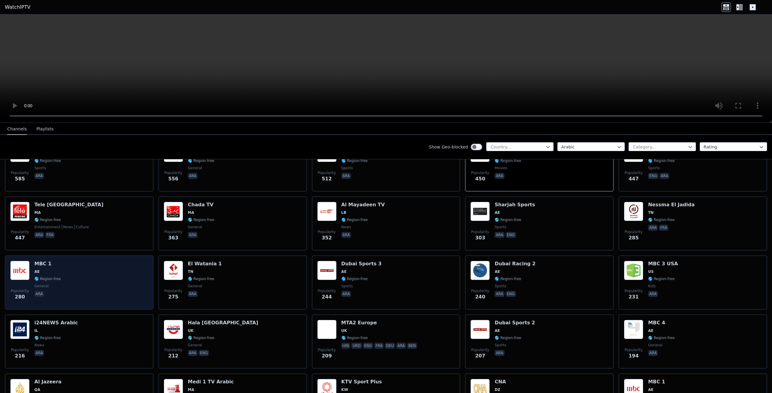 This screenshot has height=393, width=772. What do you see at coordinates (17, 129) in the screenshot?
I see `button: Channels` at bounding box center [17, 129].